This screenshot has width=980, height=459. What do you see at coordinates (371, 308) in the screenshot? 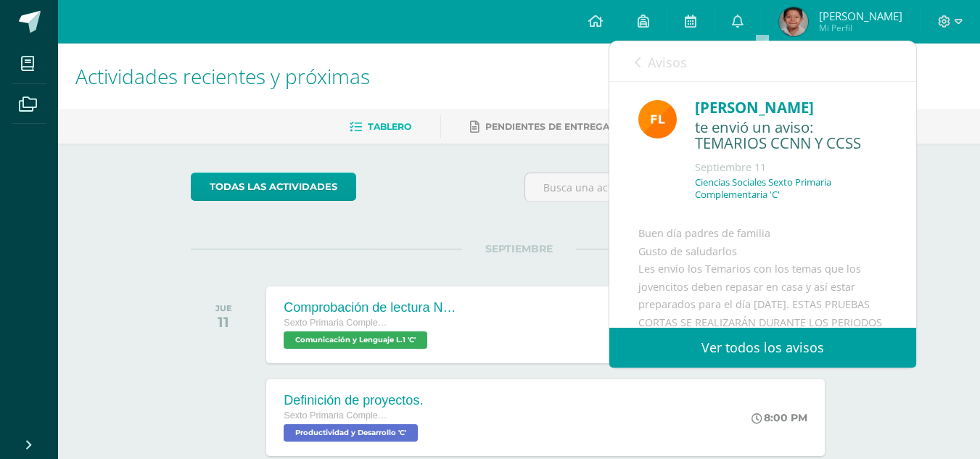
I see `div: Comprobación de lectura No.3 (Parcial).` at bounding box center [371, 308].